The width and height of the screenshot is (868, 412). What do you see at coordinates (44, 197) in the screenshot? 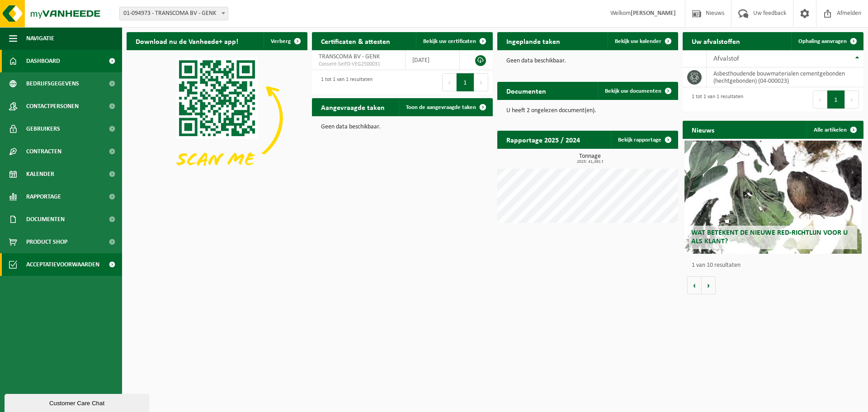
I see `span: Rapportage` at bounding box center [44, 197].